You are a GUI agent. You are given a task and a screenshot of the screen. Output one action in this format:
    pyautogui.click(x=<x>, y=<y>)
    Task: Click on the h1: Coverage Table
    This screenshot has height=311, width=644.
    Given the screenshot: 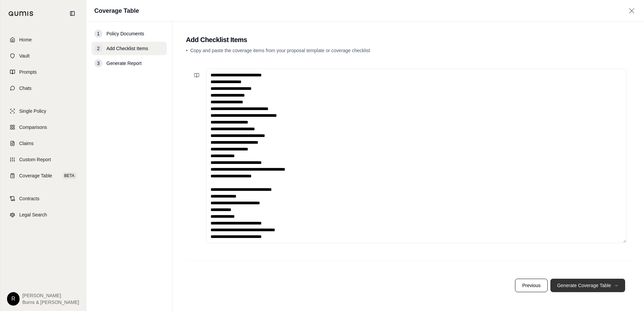 What is the action you would take?
    pyautogui.click(x=116, y=11)
    